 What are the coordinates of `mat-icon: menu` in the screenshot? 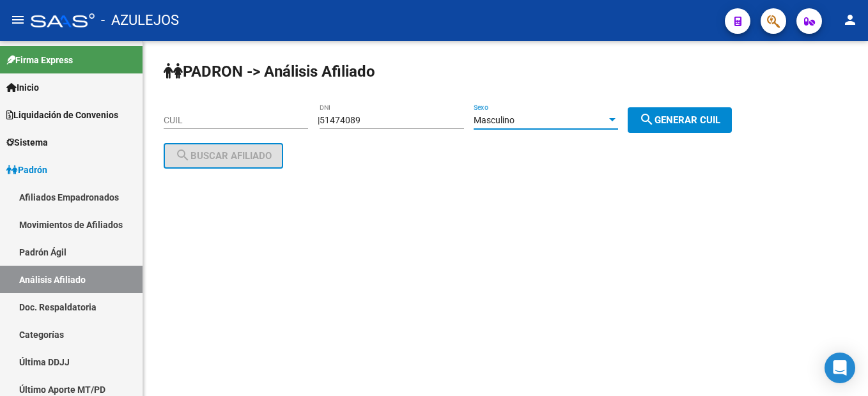 It's located at (18, 20).